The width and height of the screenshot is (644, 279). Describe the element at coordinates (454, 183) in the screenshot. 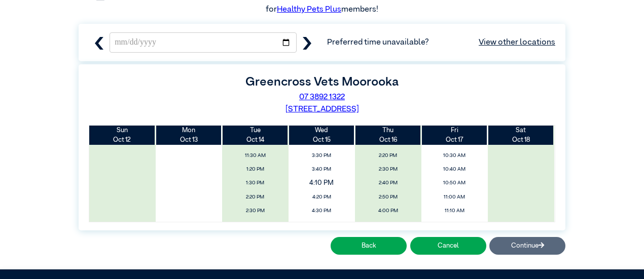

I see `span: 10:50 AM` at that location.